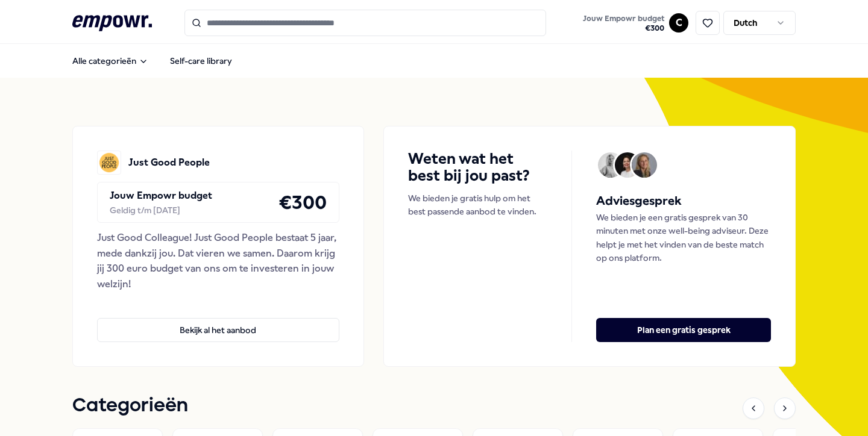  Describe the element at coordinates (219, 261) in the screenshot. I see `div: Just Good Colleague! Just Good People bestaat 5 jaar, mede dankzij jou. Dat vieren we samen. Daar...` at that location.